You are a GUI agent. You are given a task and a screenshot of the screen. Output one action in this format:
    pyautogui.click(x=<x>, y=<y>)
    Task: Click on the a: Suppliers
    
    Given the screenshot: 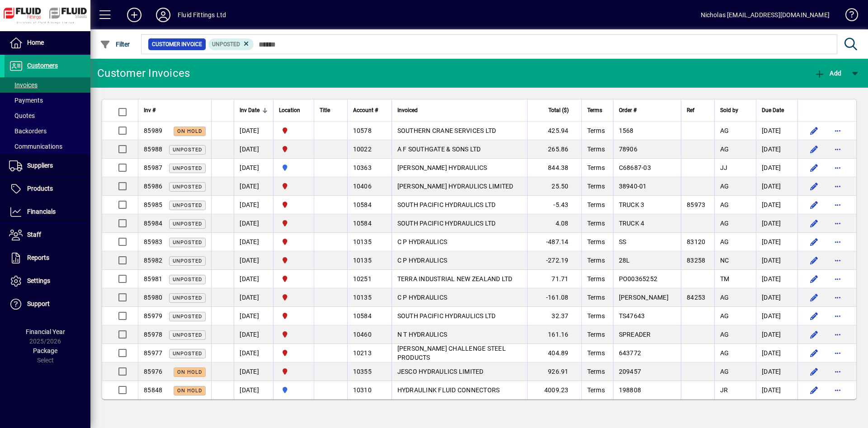 What is the action you would take?
    pyautogui.click(x=48, y=166)
    